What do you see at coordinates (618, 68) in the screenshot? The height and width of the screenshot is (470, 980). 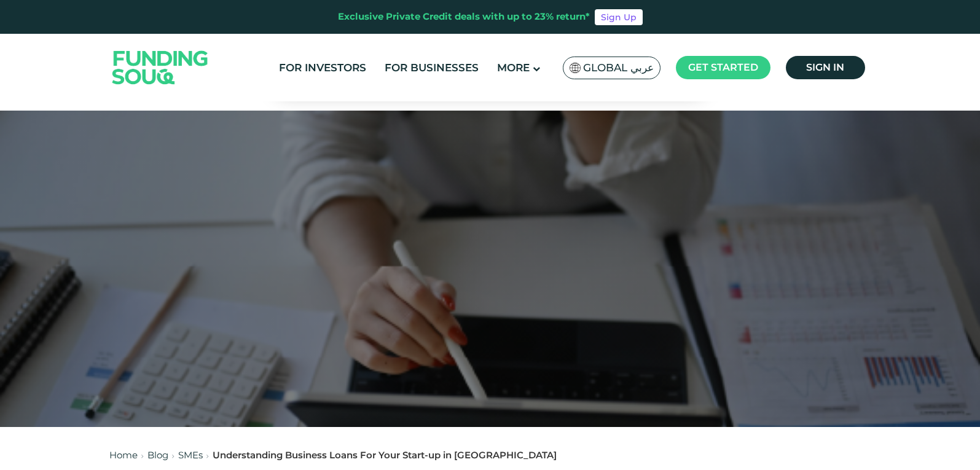 I see `span: Global عربي` at bounding box center [618, 68].